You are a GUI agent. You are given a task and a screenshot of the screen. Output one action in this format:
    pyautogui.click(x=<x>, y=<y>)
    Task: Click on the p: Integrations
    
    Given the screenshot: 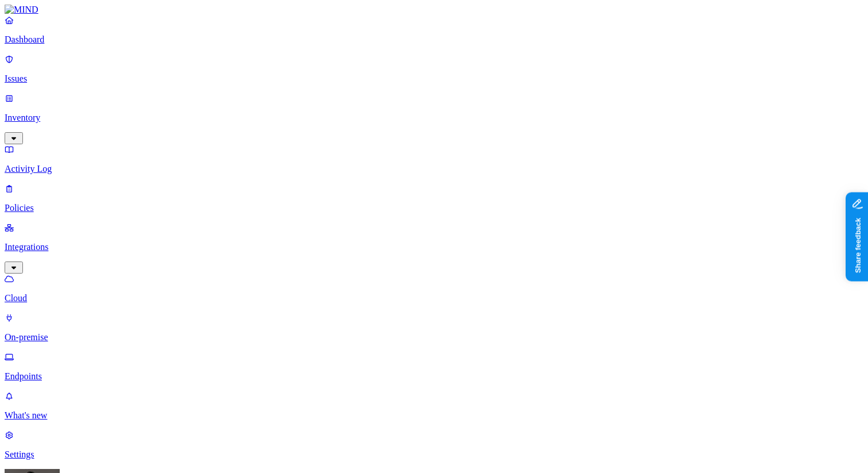 What is the action you would take?
    pyautogui.click(x=434, y=247)
    